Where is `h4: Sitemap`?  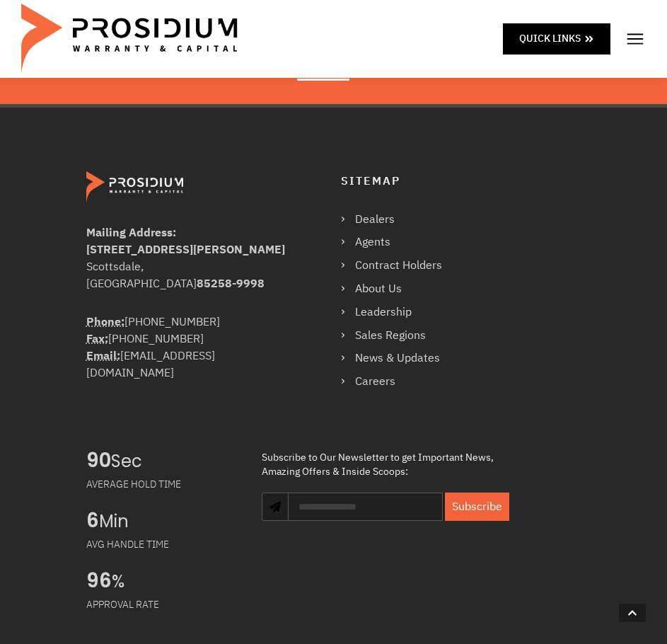 h4: Sitemap is located at coordinates (461, 181).